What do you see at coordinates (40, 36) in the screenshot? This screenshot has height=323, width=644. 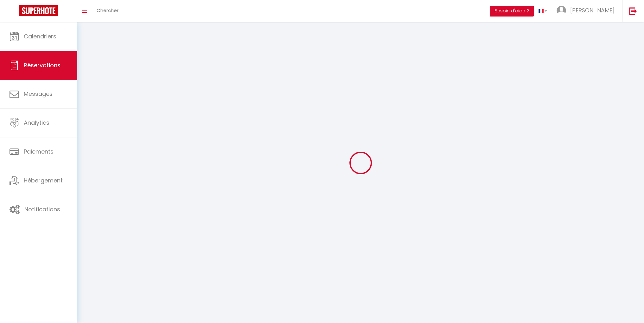 I see `span: Calendriers` at bounding box center [40, 36].